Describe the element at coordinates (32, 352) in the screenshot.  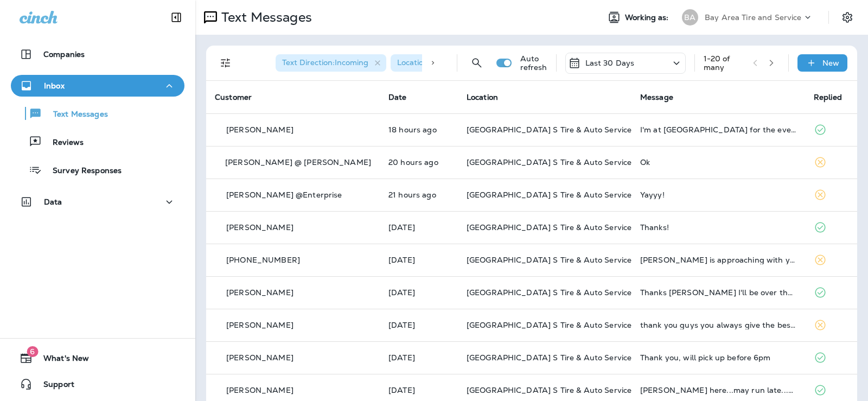
I see `span: 6` at that location.